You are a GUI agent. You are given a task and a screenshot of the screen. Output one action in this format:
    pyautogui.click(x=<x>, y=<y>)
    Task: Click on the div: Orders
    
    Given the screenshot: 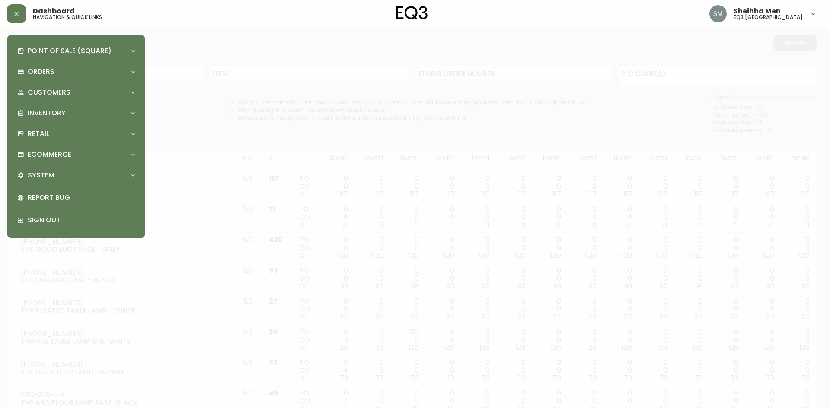 What is the action you would take?
    pyautogui.click(x=76, y=72)
    